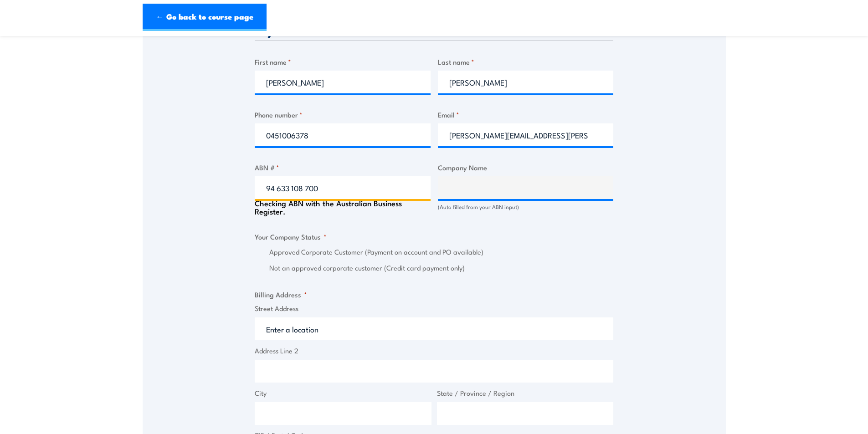  What do you see at coordinates (205, 17) in the screenshot?
I see `a: ← Go back to course page` at bounding box center [205, 17].